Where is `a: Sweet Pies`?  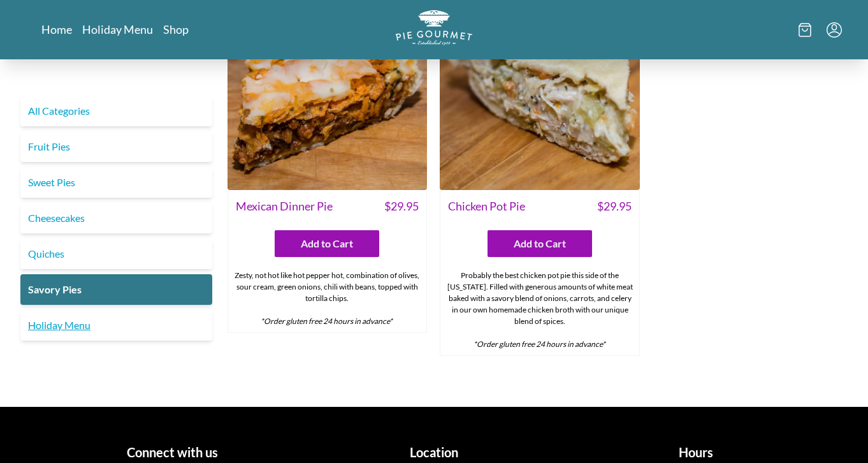 a: Sweet Pies is located at coordinates (116, 182).